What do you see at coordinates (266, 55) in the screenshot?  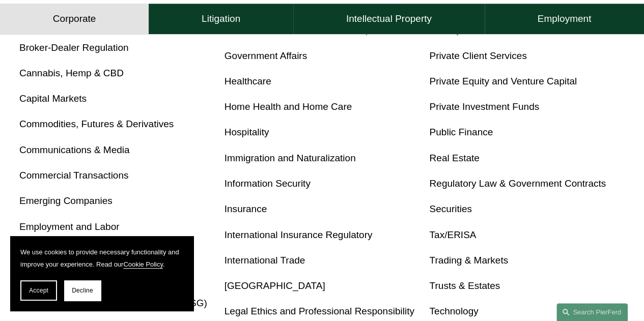 I see `a: Government Affairs` at bounding box center [266, 55].